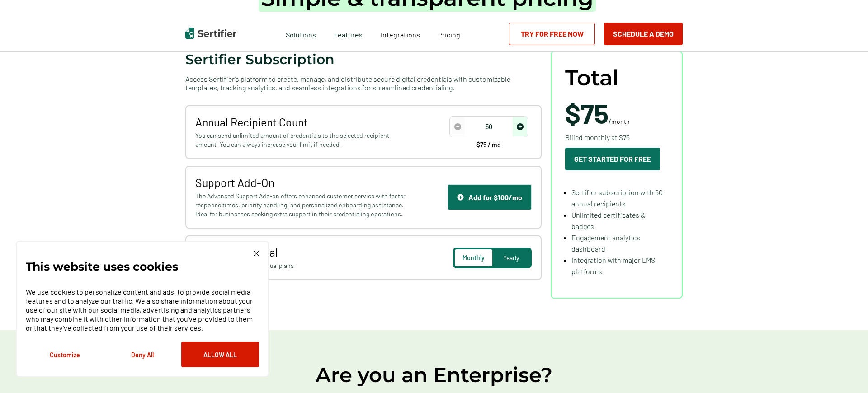 The image size is (868, 393). Describe the element at coordinates (400, 34) in the screenshot. I see `span: Integrations` at that location.